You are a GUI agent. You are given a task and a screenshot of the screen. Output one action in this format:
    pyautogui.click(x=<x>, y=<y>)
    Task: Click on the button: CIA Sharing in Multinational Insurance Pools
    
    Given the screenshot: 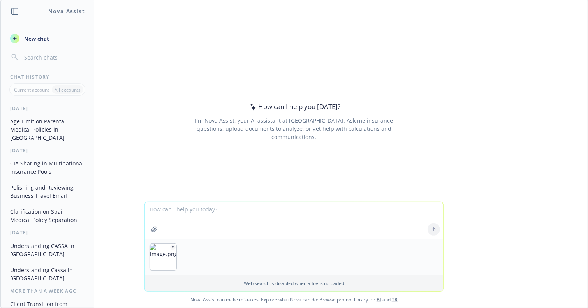 What is the action you would take?
    pyautogui.click(x=47, y=167)
    